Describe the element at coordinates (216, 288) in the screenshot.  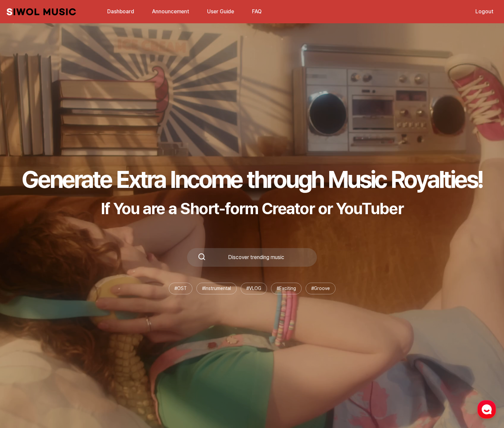
I see `li: # Instrumental` at that location.